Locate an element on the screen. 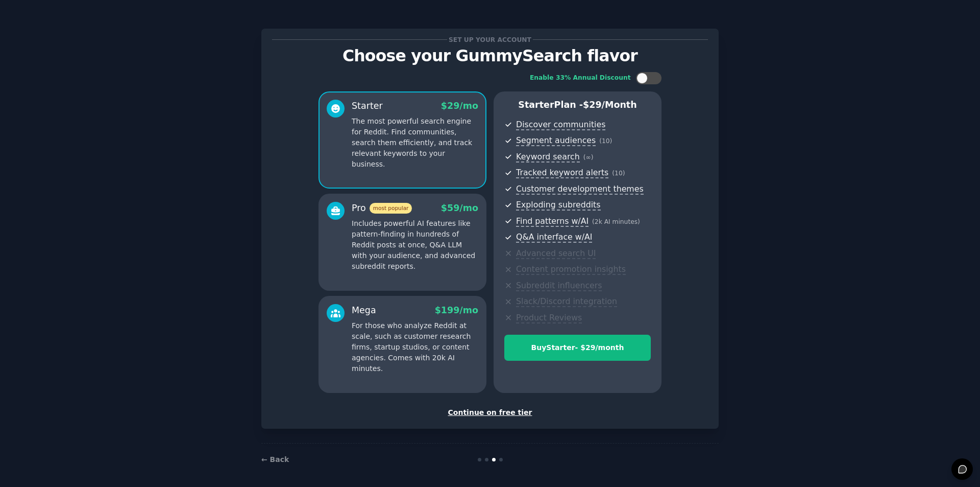 This screenshot has height=487, width=980. div: Buy Starter - $ 29 /month is located at coordinates (577, 348).